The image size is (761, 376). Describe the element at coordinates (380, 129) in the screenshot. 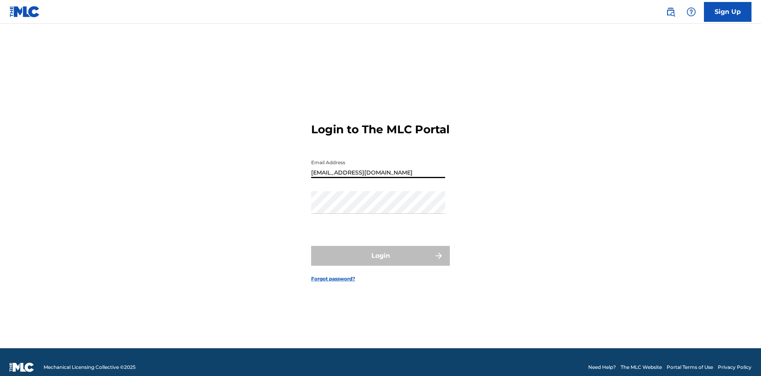

I see `h3: Login to The MLC Portal` at that location.